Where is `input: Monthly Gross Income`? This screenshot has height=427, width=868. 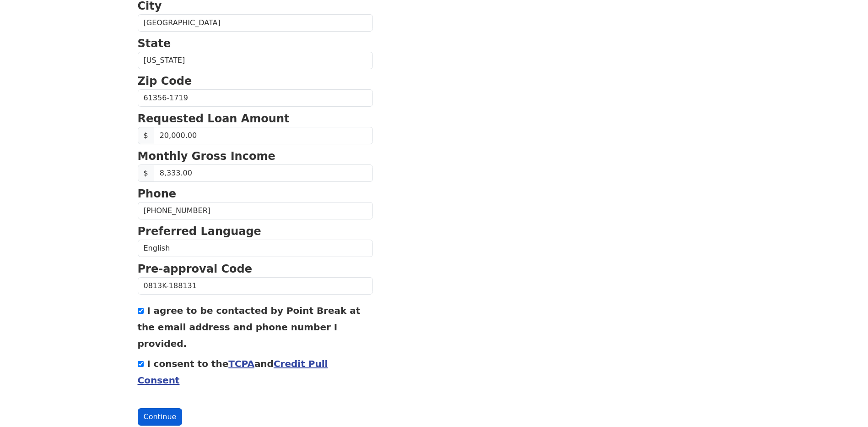
input: Monthly Gross Income is located at coordinates (263, 173).